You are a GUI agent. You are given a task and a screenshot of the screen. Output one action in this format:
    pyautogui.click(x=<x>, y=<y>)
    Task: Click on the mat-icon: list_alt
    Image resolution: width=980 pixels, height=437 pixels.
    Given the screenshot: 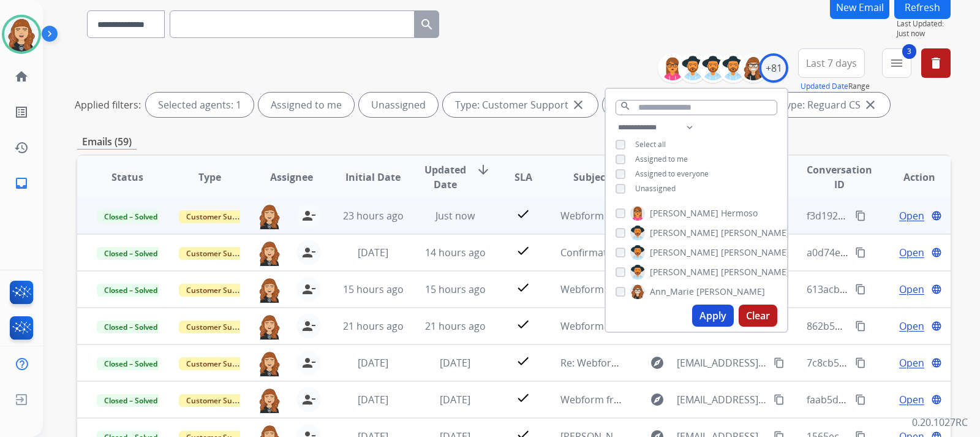 What is the action you would take?
    pyautogui.click(x=21, y=112)
    